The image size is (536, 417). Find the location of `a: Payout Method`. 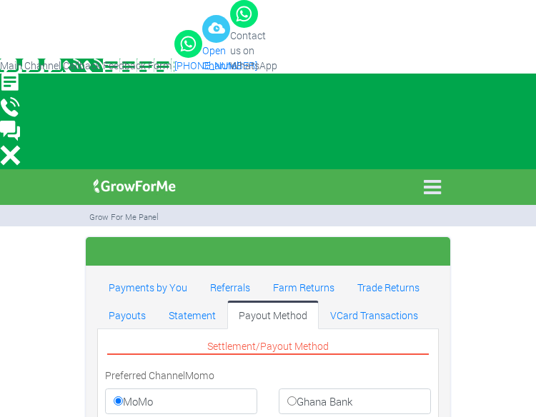

a: Payout Method is located at coordinates (273, 315).